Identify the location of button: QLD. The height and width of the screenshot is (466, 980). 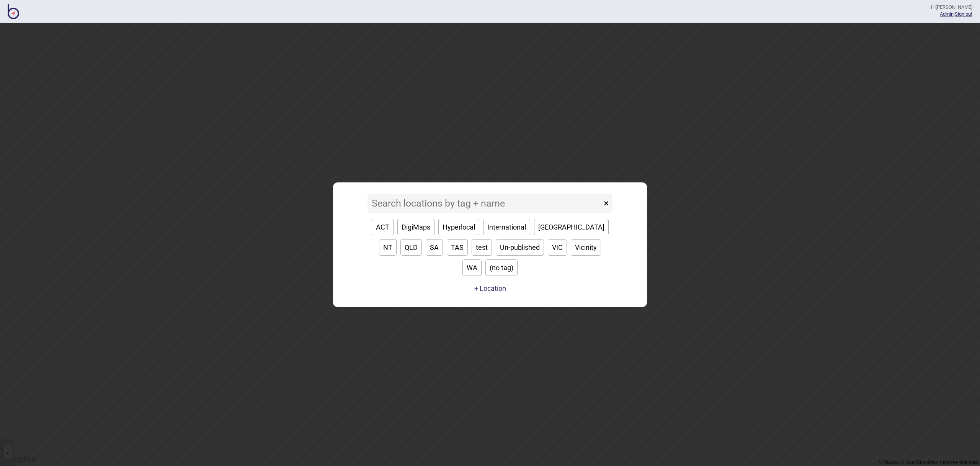
(411, 247).